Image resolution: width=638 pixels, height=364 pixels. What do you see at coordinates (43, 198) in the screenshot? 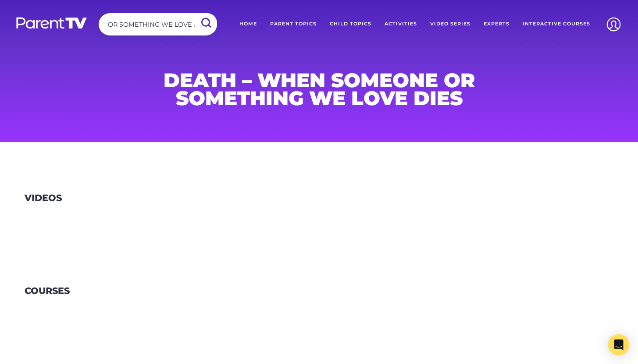
I see `h3: Videos` at bounding box center [43, 198].